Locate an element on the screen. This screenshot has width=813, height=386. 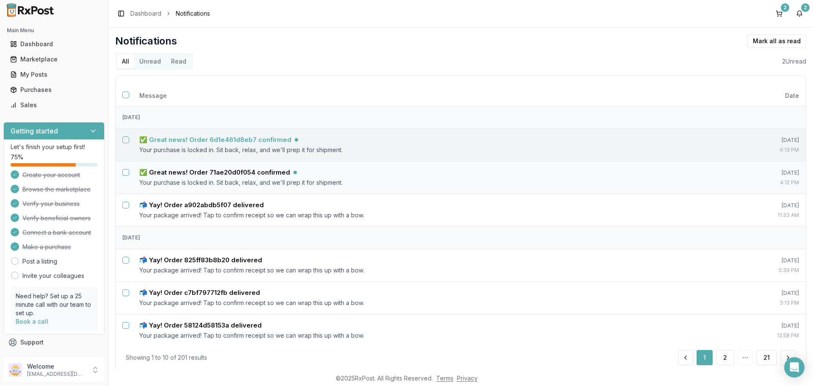
div: 5:39 PM is located at coordinates (763, 270).